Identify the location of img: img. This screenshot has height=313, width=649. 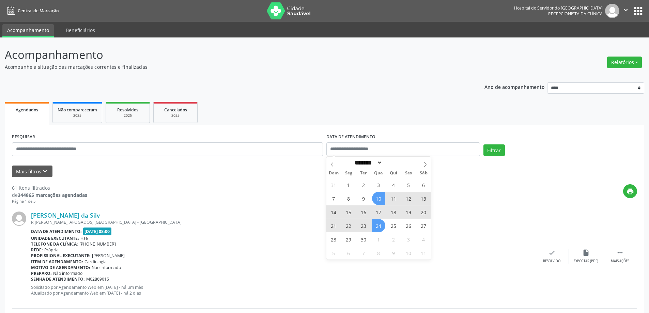
(612, 11).